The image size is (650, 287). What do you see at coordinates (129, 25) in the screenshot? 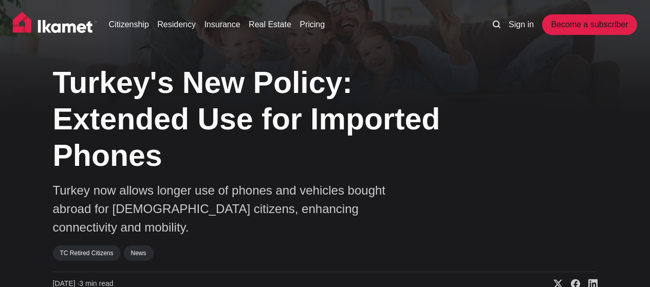
I see `a: Citizenship` at bounding box center [129, 25].